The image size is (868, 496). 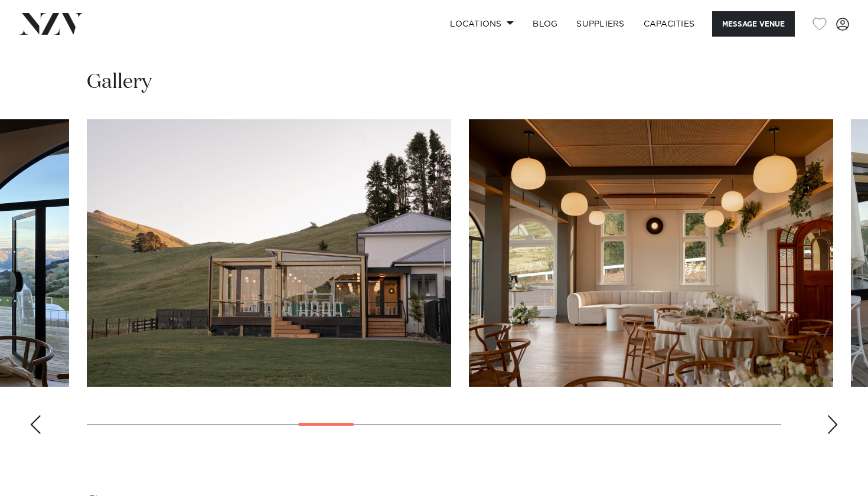 What do you see at coordinates (753, 24) in the screenshot?
I see `button: Message Venue` at bounding box center [753, 24].